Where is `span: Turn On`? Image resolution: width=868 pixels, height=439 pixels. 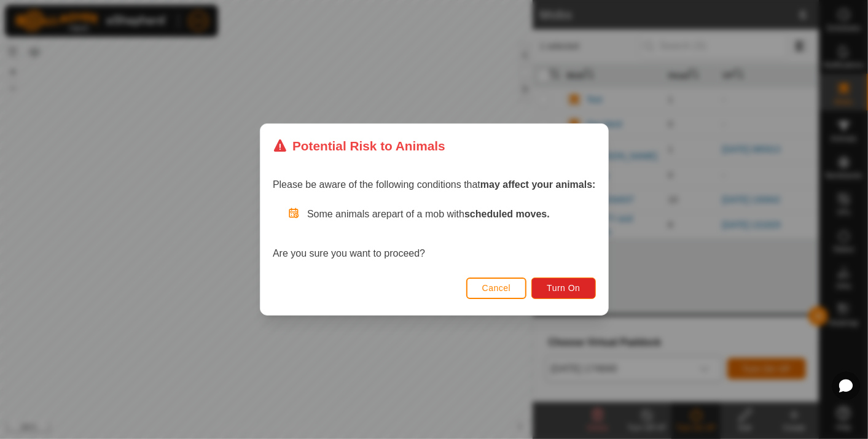
span: Turn On is located at coordinates (563, 288).